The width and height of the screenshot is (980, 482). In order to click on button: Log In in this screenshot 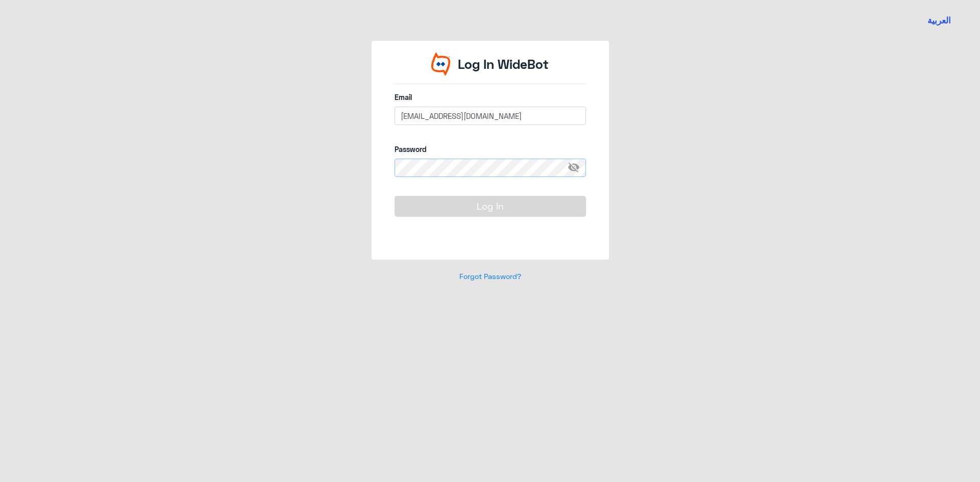, I will do `click(490, 206)`.